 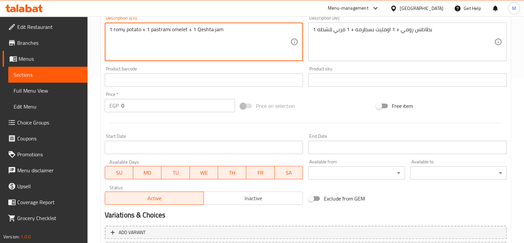 I want to click on span: Active, so click(x=154, y=198).